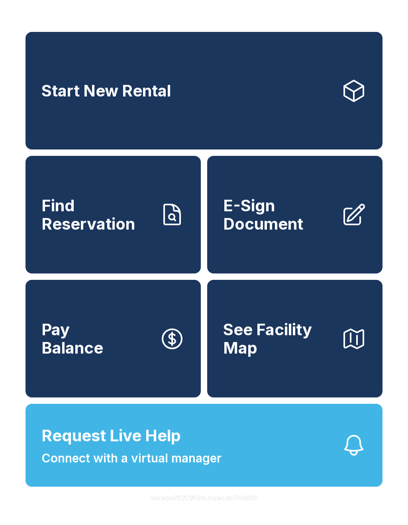  I want to click on span: Find Reservation, so click(97, 215).